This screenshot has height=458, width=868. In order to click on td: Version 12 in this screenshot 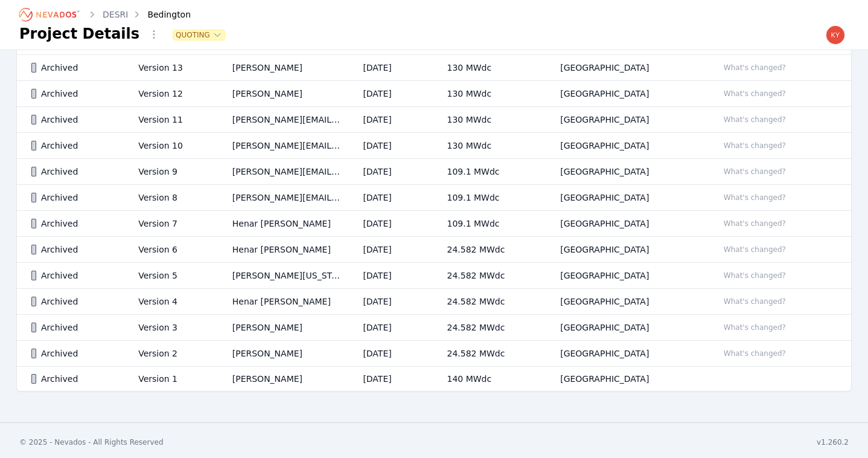, I will do `click(171, 94)`.